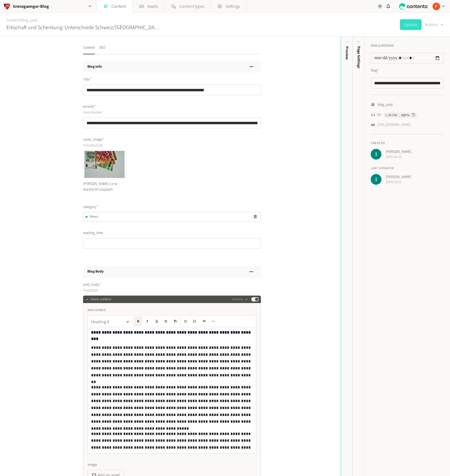 The width and height of the screenshot is (450, 476). What do you see at coordinates (96, 310) in the screenshot?
I see `span: text-content` at bounding box center [96, 310].